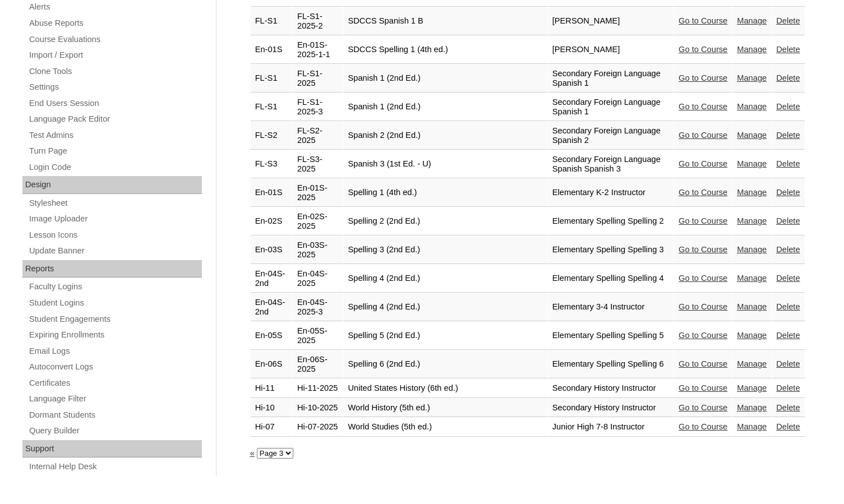 The image size is (844, 504). What do you see at coordinates (610, 364) in the screenshot?
I see `td: Elementary Spelling Spelling 6` at bounding box center [610, 364].